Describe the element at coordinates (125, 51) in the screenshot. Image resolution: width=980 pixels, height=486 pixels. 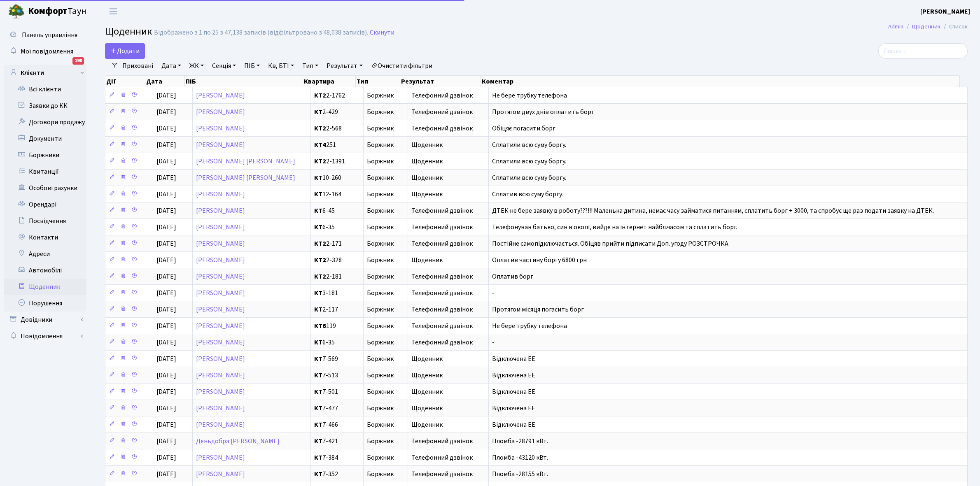
I see `span: Додати` at that location.